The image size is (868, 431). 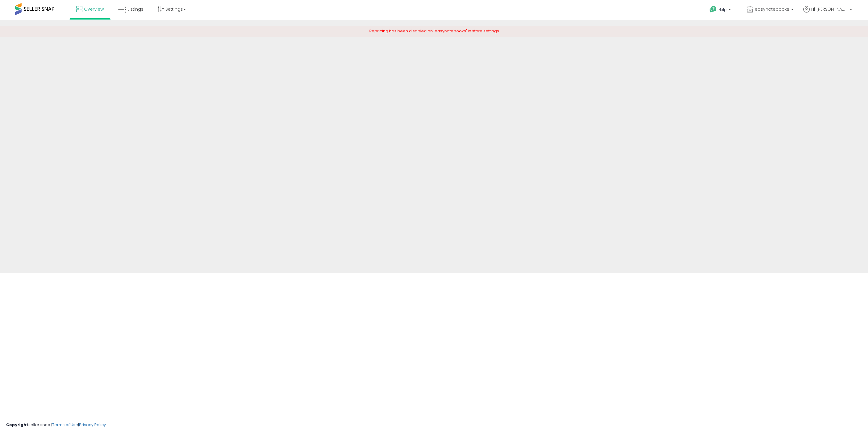 What do you see at coordinates (434, 31) in the screenshot?
I see `span: Repricing has been disabled on 'easynotebooks' in store settings` at bounding box center [434, 31].